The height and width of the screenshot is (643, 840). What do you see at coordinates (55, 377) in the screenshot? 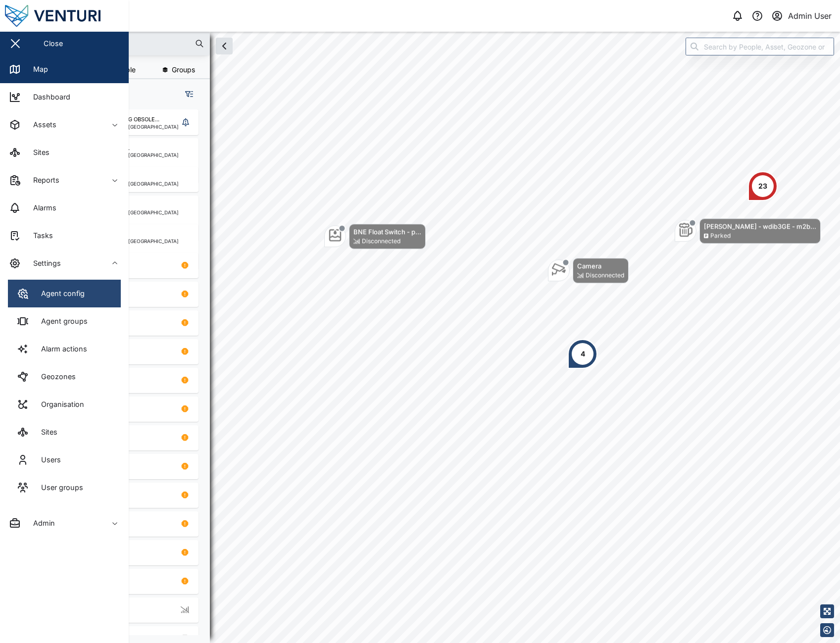
I see `div: Geozones` at bounding box center [55, 377].